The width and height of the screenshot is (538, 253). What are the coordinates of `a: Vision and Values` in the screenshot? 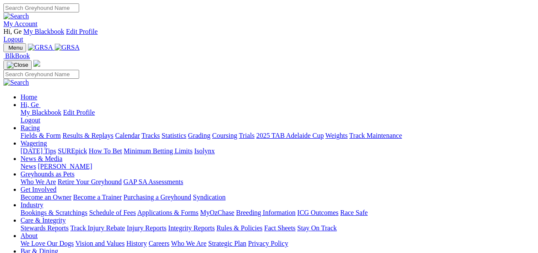 It's located at (100, 243).